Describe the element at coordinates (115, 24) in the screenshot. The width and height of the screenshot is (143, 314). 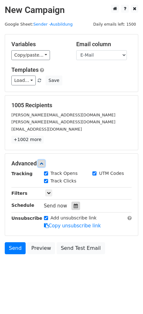
I see `span: Daily emails left: 1500` at that location.